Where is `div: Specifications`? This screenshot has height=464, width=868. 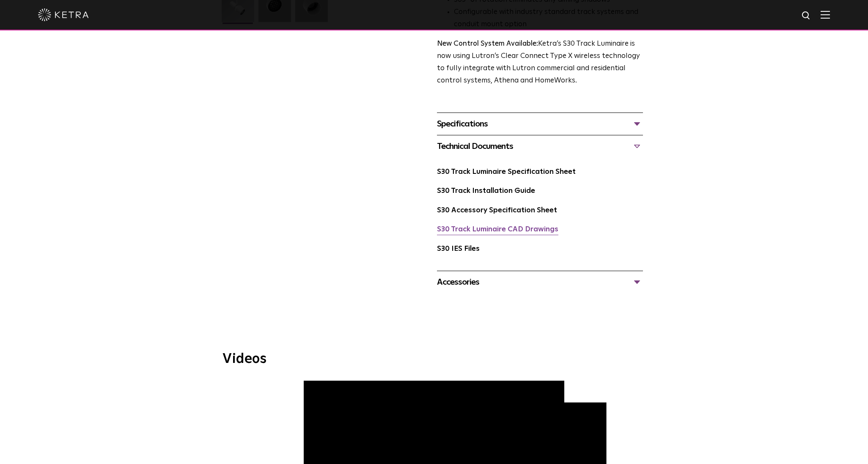
div: Specifications is located at coordinates (540, 124).